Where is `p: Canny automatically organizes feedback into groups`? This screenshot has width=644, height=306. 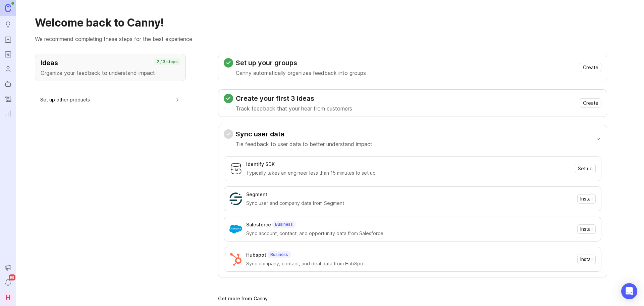 p: Canny automatically organizes feedback into groups is located at coordinates (301, 73).